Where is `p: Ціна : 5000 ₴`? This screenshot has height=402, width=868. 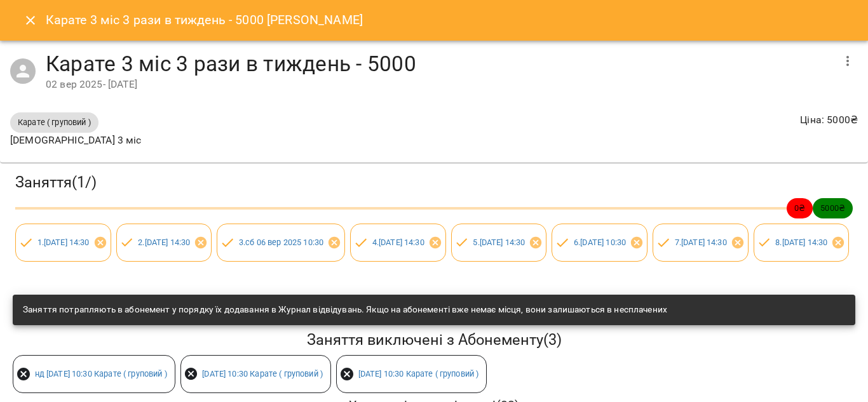 p: Ціна : 5000 ₴ is located at coordinates (829, 120).